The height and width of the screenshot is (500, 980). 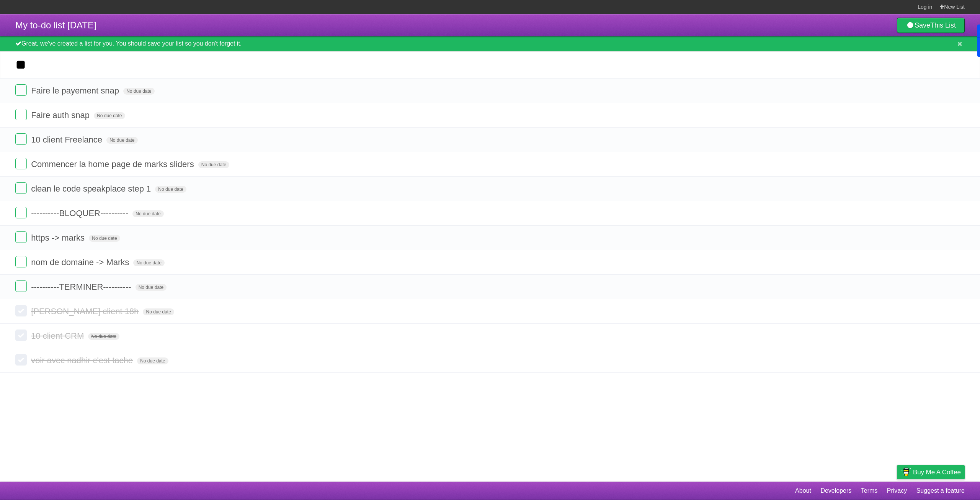 What do you see at coordinates (67, 139) in the screenshot?
I see `span: 10 client Freelance` at bounding box center [67, 139].